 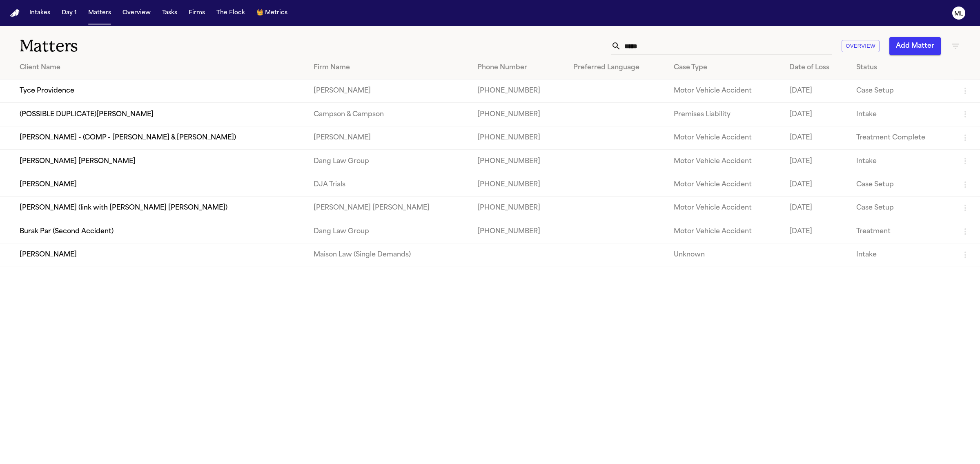 What do you see at coordinates (197, 14) in the screenshot?
I see `a: Firms` at bounding box center [197, 14].